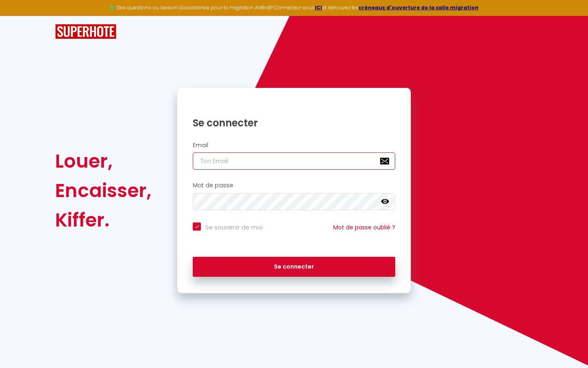 This screenshot has height=368, width=588. Describe the element at coordinates (294, 123) in the screenshot. I see `h1: Se connecter` at that location.